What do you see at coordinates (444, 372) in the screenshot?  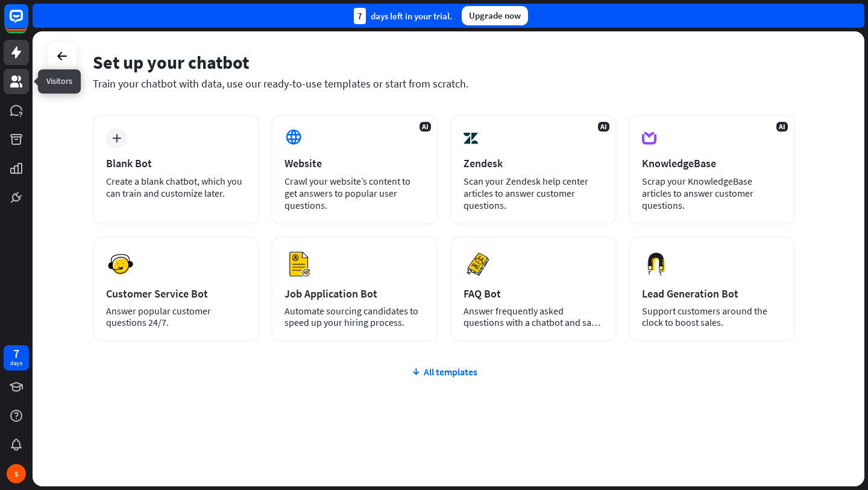 I see `div: All templates` at bounding box center [444, 372].